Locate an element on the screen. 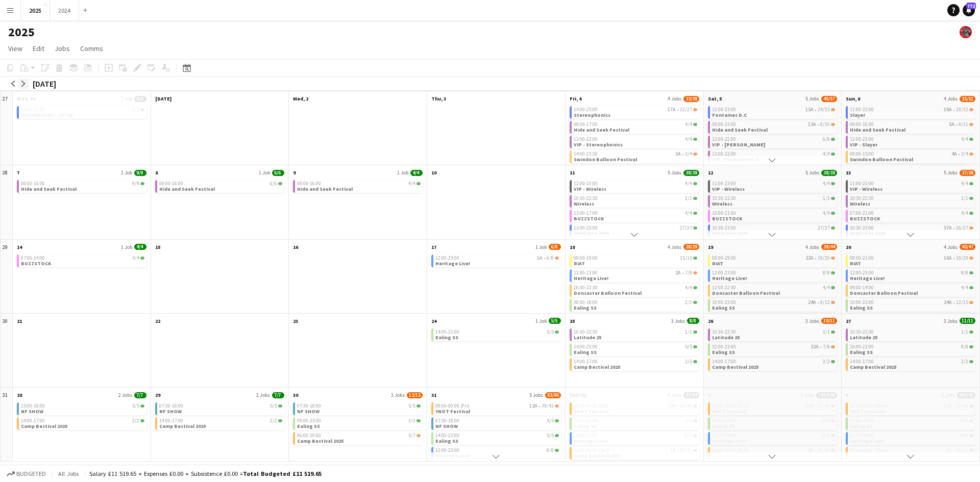 This screenshot has height=482, width=980. a: Edit is located at coordinates (38, 49).